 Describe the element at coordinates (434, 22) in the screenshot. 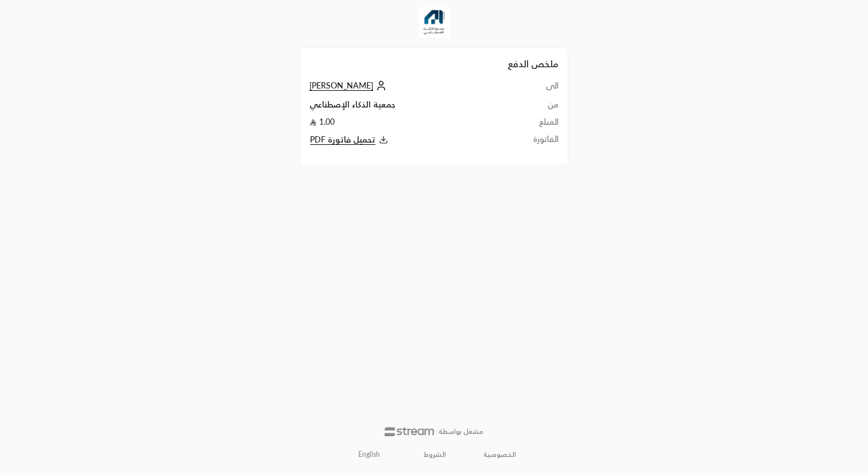

I see `img: Company Logo` at that location.